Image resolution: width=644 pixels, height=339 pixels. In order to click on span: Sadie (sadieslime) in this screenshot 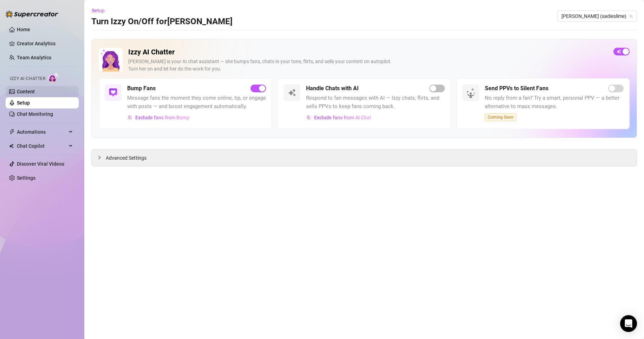, I will do `click(597, 16)`.